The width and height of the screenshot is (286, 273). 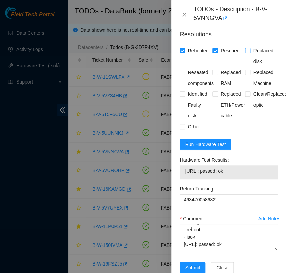 I want to click on div: TODOs - Description - B-V-5VNNGVA, so click(x=236, y=15).